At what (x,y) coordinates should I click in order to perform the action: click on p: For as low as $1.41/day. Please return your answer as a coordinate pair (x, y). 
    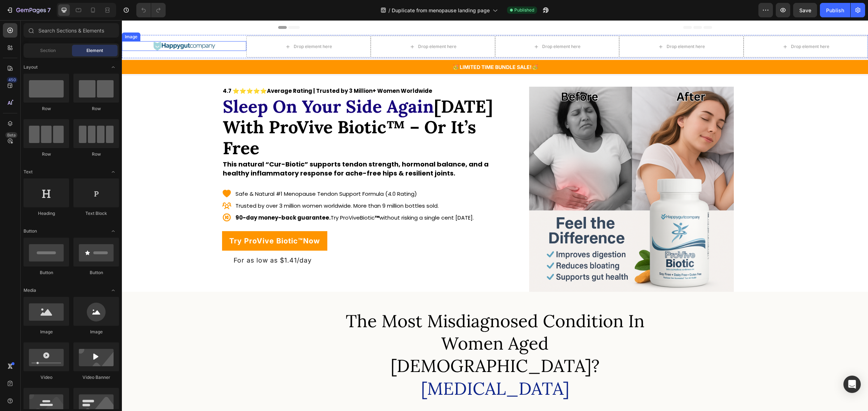
    Looking at the image, I should click on (242, 240).